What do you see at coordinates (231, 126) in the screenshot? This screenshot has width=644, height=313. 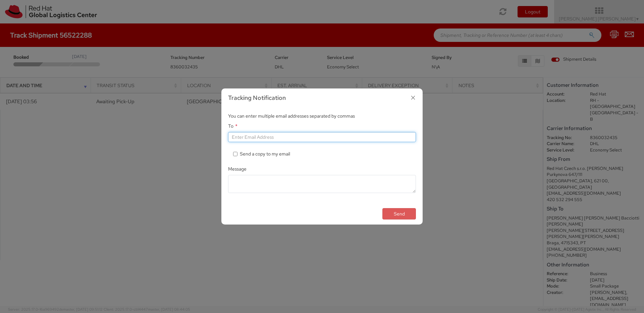 I see `span: To` at bounding box center [231, 126].